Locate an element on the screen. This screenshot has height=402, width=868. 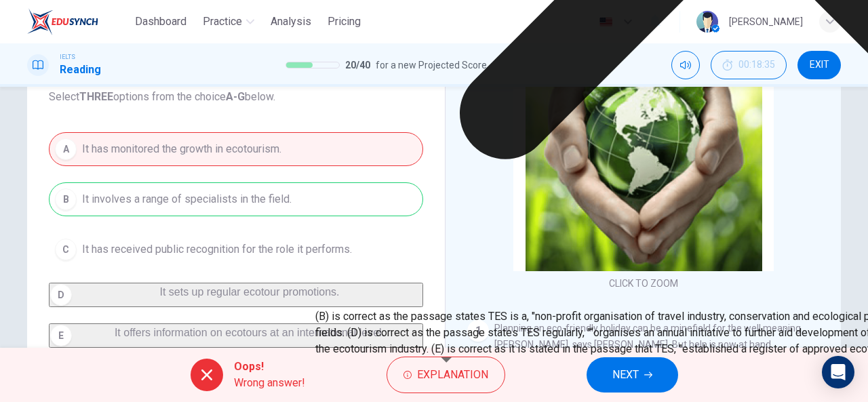
div: E is located at coordinates (61, 336).